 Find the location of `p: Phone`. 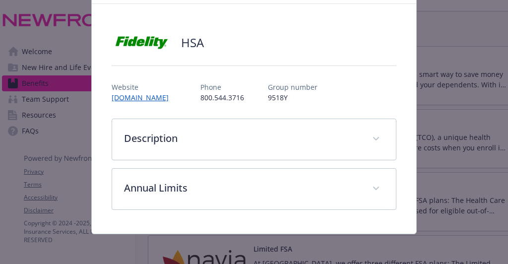

p: Phone is located at coordinates (222, 87).